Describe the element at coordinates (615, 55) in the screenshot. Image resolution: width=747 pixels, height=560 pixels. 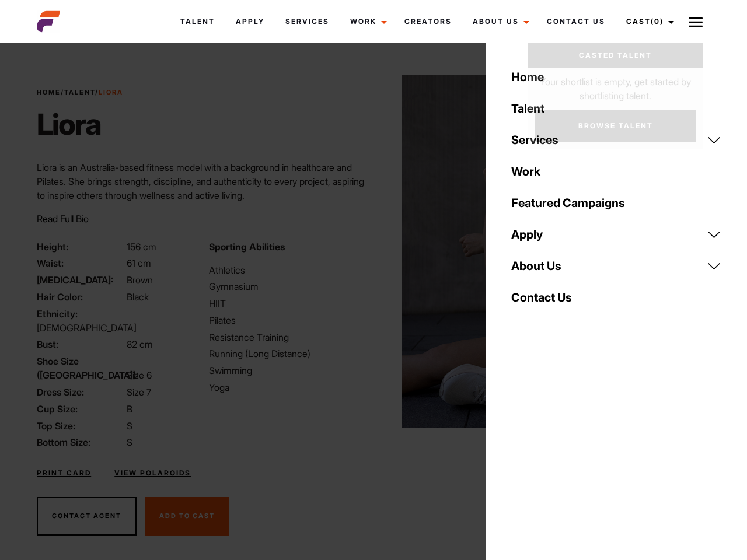
I see `a: Casted Talent` at that location.